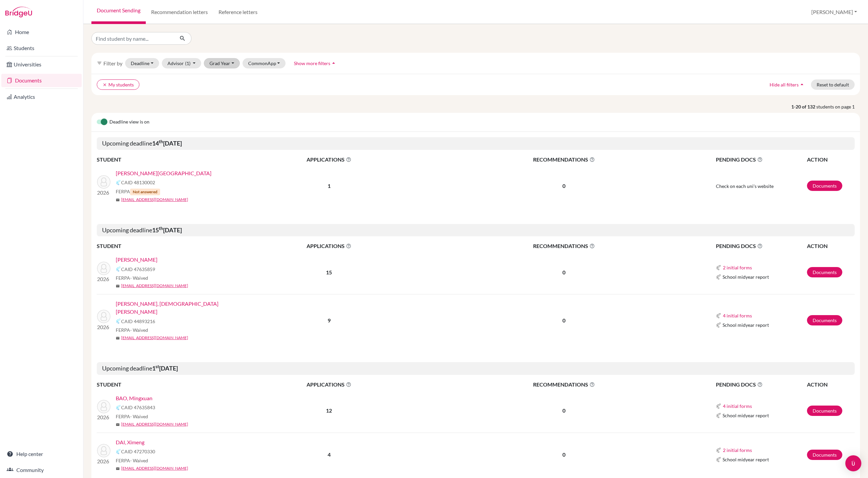 This screenshot has width=868, height=478. I want to click on span: students on page 1, so click(838, 107).